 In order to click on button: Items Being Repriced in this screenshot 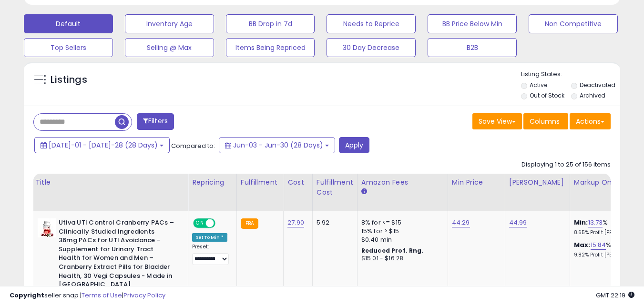, I will do `click(270, 47)`.